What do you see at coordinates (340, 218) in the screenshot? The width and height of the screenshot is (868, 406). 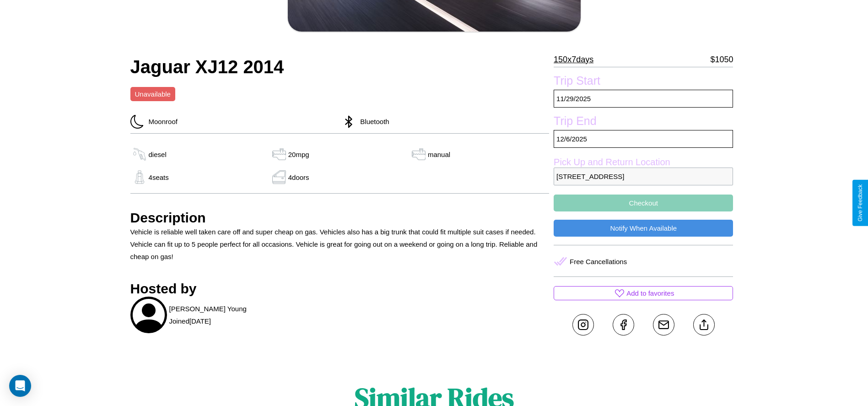 I see `h3: Description` at bounding box center [340, 218].